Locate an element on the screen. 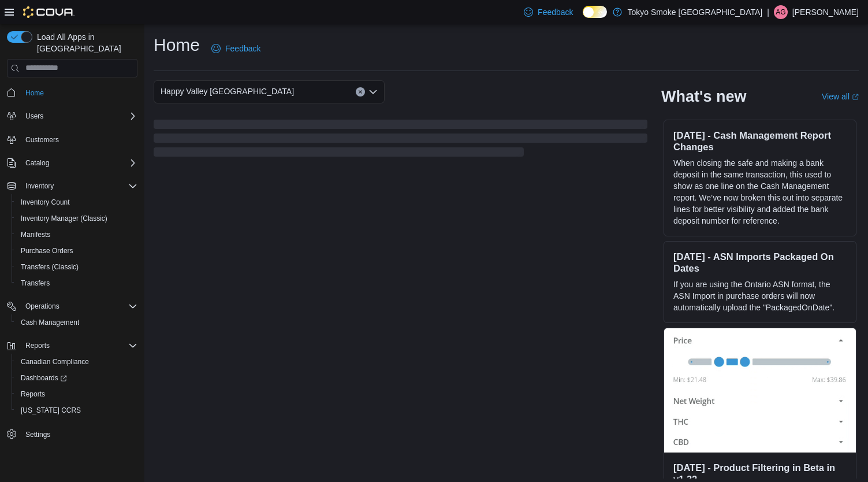 The width and height of the screenshot is (868, 482). span: Loading is located at coordinates (401, 140).